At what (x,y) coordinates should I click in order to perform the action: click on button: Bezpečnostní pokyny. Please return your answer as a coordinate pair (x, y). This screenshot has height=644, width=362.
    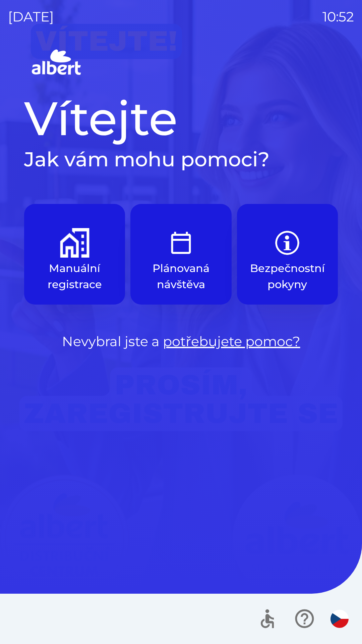
    Looking at the image, I should click on (287, 254).